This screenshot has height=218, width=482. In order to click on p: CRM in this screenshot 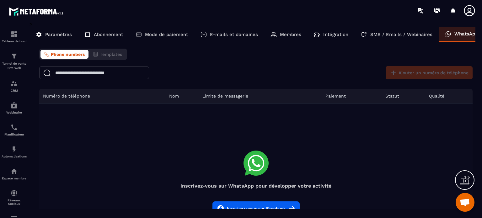, I will do `click(14, 90)`.